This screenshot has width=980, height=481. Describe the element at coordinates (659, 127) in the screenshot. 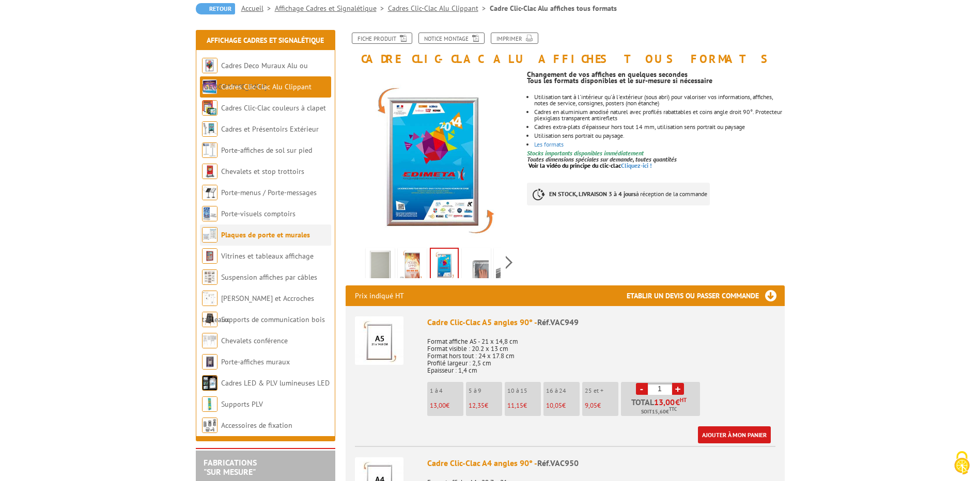

I see `li: Cadres extra-plats d'épaisseur hors tout 14 mm, utilisation sens portrait ou paysage` at that location.